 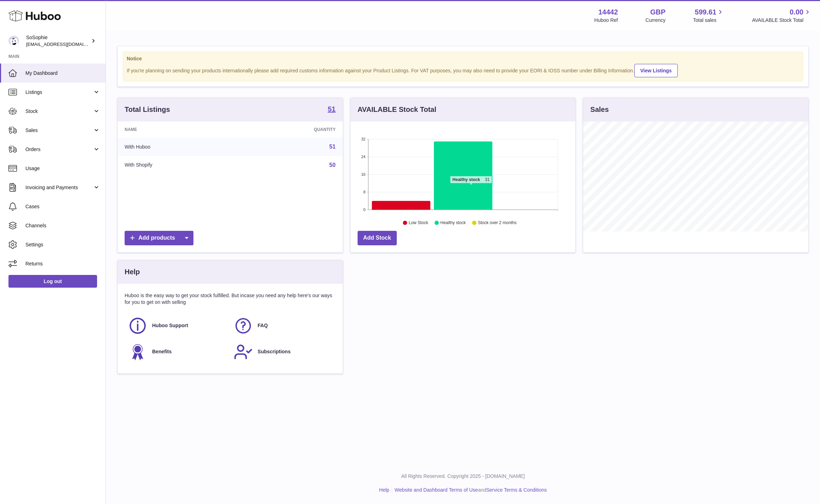 I want to click on div: Currency, so click(x=655, y=20).